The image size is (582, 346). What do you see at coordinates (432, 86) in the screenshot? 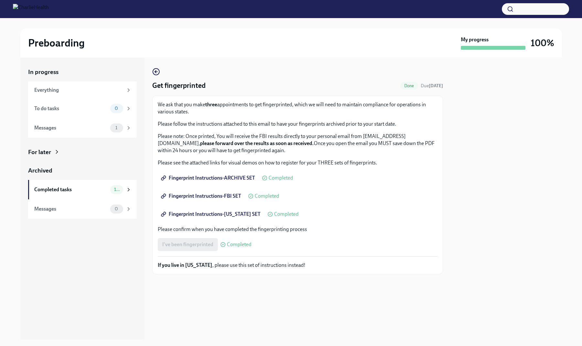
I see `span: Due` at bounding box center [432, 86].